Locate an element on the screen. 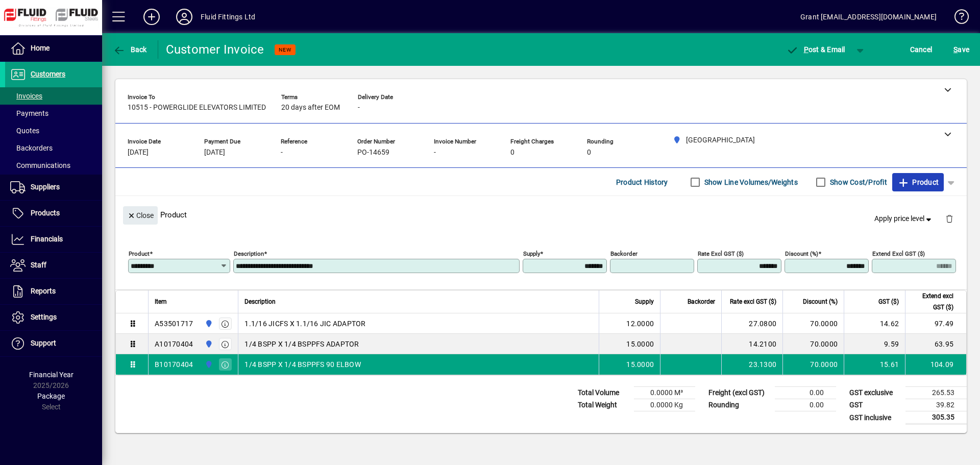 The image size is (980, 465). a: Knowledge Base is located at coordinates (957, 18).